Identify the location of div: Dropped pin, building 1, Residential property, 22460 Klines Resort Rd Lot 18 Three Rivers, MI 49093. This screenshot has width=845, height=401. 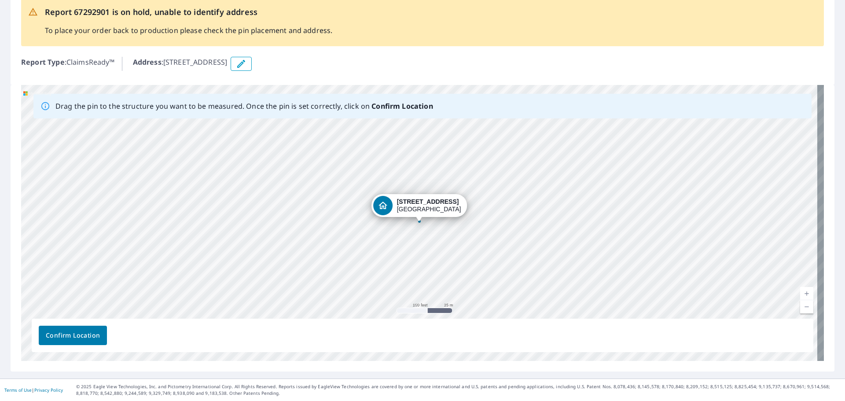
(419, 208).